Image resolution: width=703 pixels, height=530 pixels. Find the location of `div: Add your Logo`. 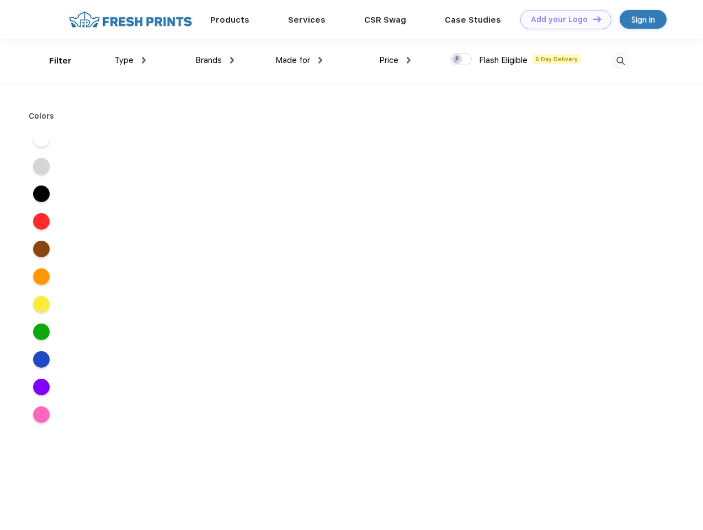

div: Add your Logo is located at coordinates (559, 19).